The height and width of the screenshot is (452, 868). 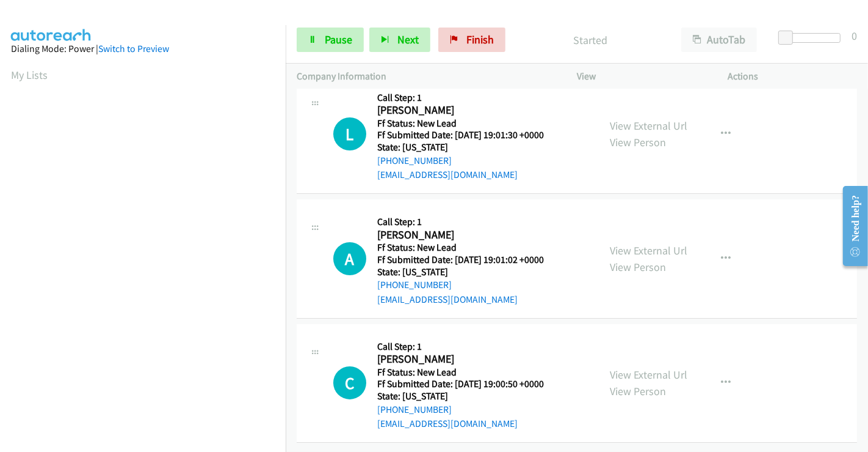 I want to click on button: Next, so click(x=400, y=40).